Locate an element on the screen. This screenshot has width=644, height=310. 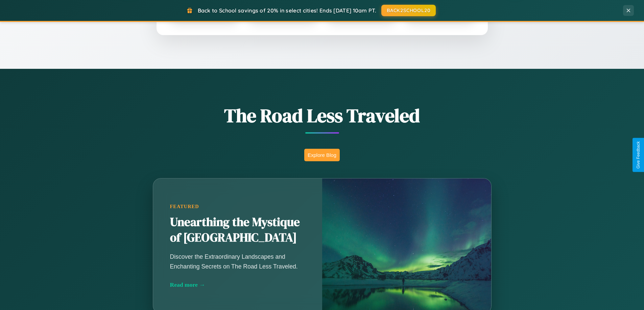
div: Read more → is located at coordinates (238, 285).